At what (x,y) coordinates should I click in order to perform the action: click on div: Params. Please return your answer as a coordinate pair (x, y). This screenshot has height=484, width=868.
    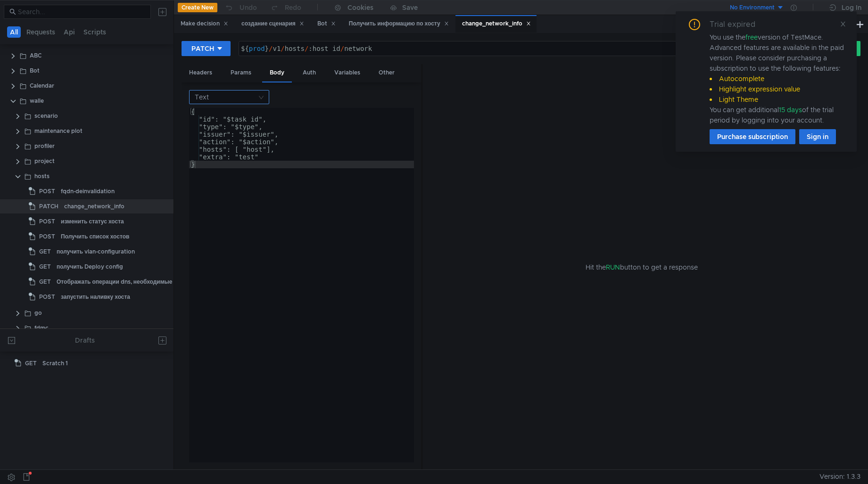
    Looking at the image, I should click on (241, 73).